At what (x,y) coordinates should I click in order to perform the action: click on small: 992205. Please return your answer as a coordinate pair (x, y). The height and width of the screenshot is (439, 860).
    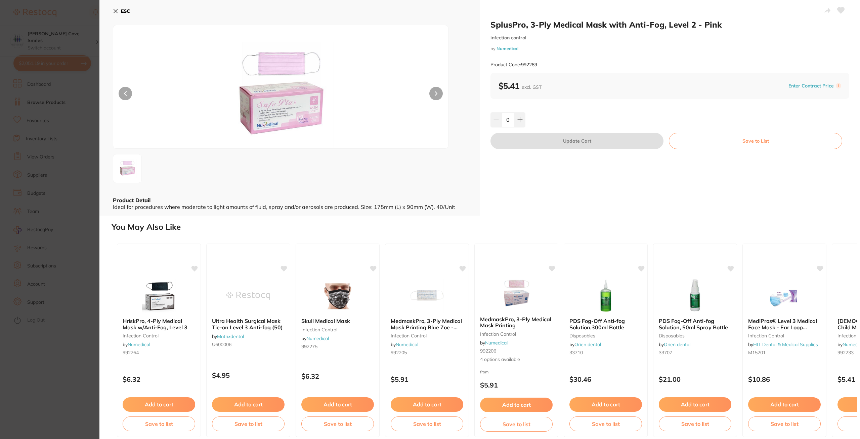
    Looking at the image, I should click on (427, 352).